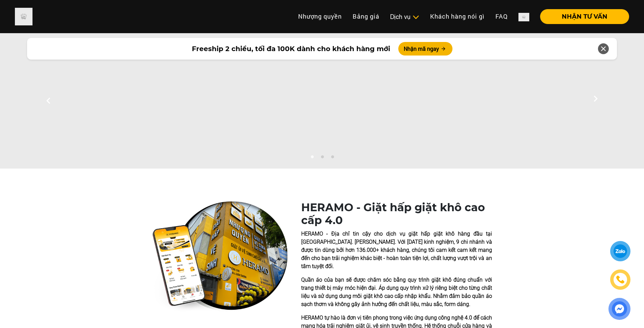  Describe the element at coordinates (405, 16) in the screenshot. I see `div: Dịch vụ` at that location.